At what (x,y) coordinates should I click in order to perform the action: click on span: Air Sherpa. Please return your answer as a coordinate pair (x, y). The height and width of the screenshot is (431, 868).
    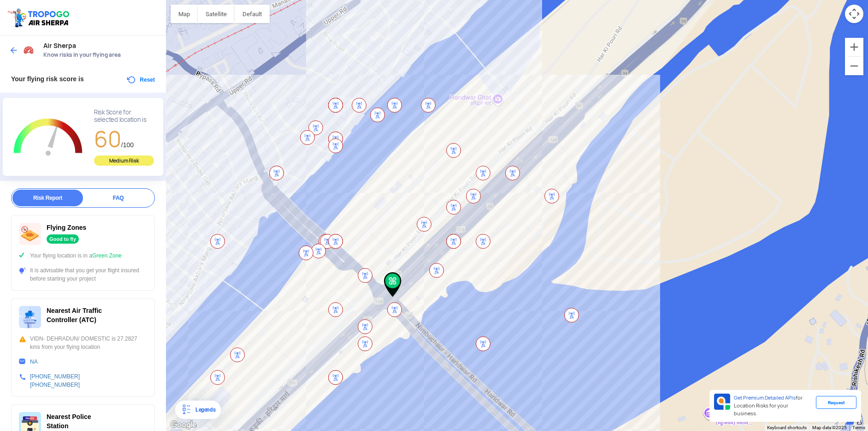
    Looking at the image, I should click on (100, 46).